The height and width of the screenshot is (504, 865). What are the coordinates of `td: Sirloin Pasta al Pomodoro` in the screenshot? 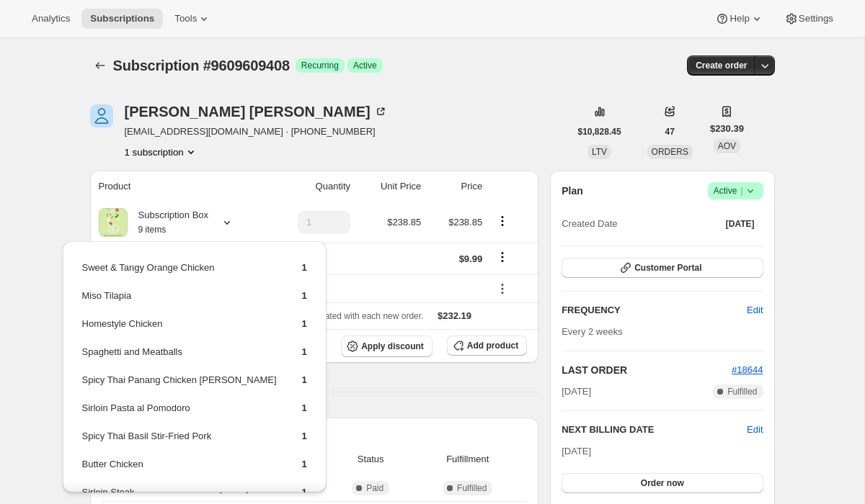 It's located at (180, 414).